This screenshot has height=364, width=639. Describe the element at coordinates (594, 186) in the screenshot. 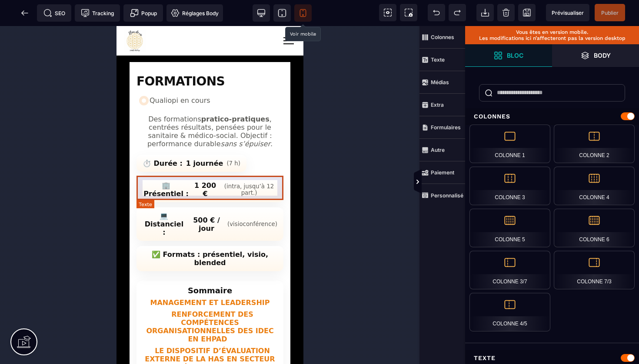

I see `div: Colonne 4` at that location.